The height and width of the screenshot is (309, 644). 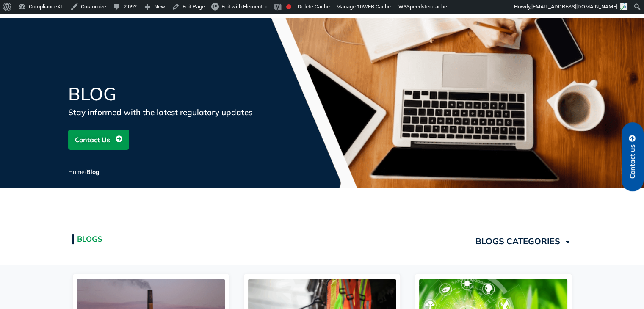 What do you see at coordinates (633, 161) in the screenshot?
I see `span: Contact us` at bounding box center [633, 161].